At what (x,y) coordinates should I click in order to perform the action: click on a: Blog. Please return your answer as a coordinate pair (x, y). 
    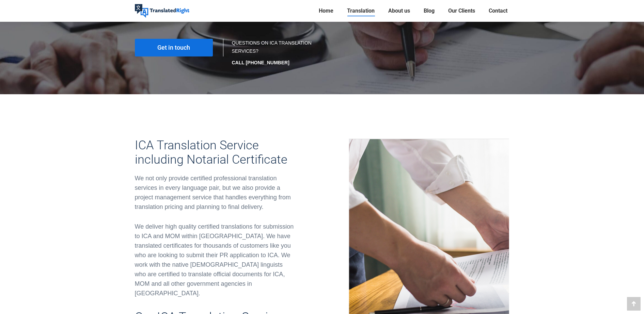
    Looking at the image, I should click on (429, 11).